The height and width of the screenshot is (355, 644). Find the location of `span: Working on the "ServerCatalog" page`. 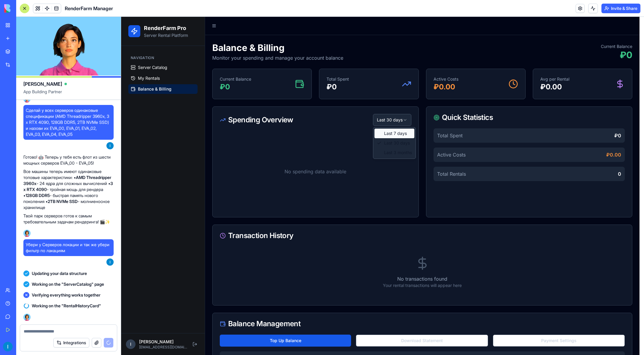

span: Working on the "ServerCatalog" page is located at coordinates (68, 284).